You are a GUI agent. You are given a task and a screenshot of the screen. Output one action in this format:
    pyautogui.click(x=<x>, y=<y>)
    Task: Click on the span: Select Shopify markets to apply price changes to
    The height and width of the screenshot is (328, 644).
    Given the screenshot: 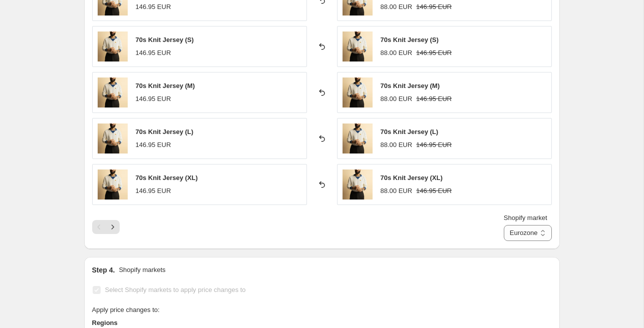 What is the action you would take?
    pyautogui.click(x=175, y=289)
    